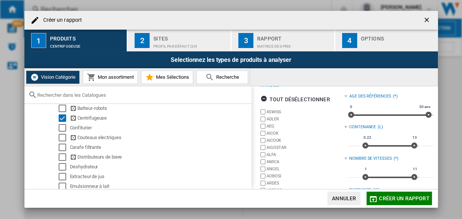 Image resolution: width=462 pixels, height=219 pixels. Describe the element at coordinates (295, 100) in the screenshot. I see `div: tout désélectionner` at that location.